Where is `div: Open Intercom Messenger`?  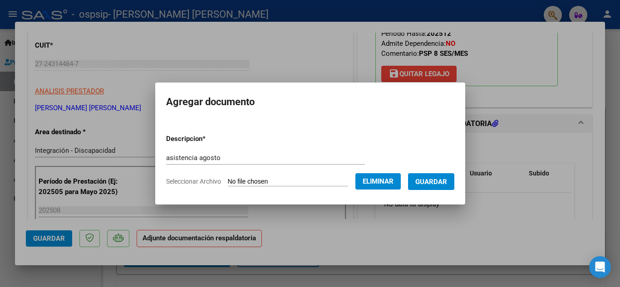
div: Open Intercom Messenger is located at coordinates (600, 267).